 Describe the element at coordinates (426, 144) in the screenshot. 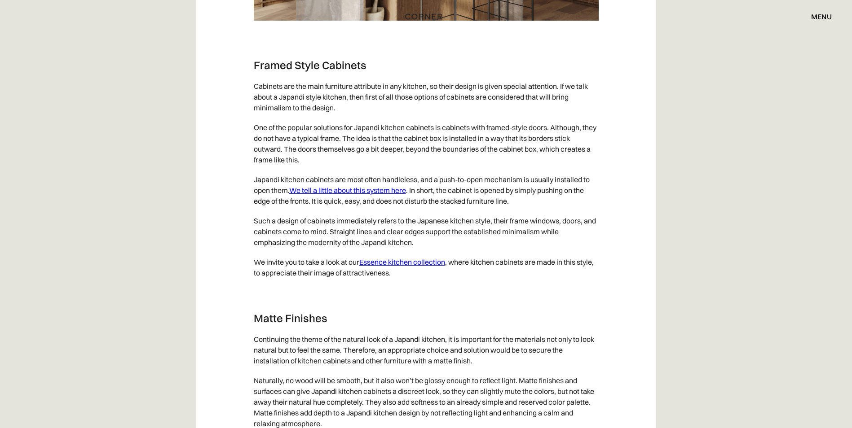

I see `p: One of the popular solutions for Japandi kitchen cabinets is cabinets with framed-style doors. Al...` at that location.